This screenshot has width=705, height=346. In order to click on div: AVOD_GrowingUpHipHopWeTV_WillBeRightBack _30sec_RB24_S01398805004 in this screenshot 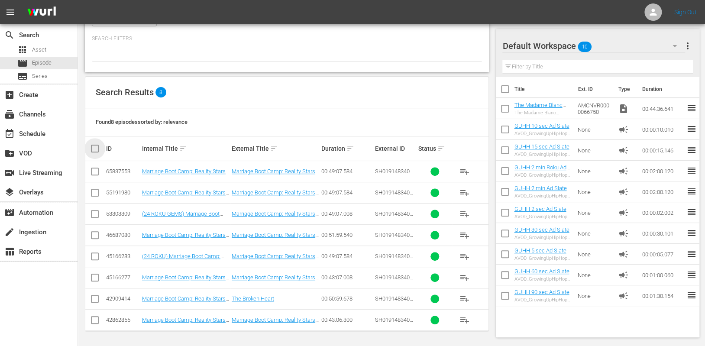, I will do `click(542, 237)`.